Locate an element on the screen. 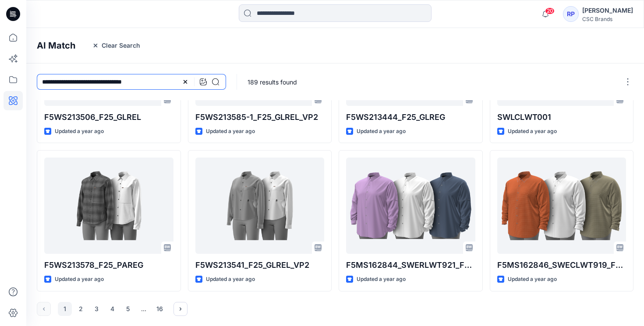 The height and width of the screenshot is (326, 644). div: RP is located at coordinates (571, 14).